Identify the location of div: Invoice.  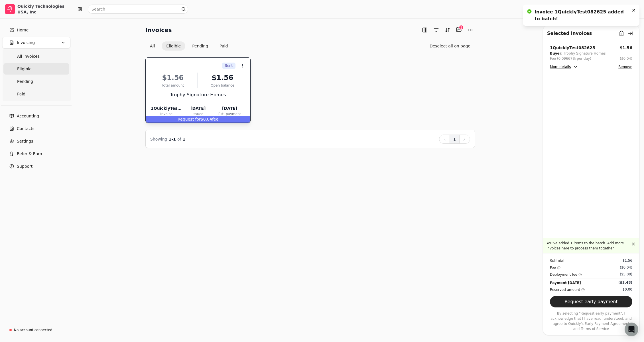
(166, 114).